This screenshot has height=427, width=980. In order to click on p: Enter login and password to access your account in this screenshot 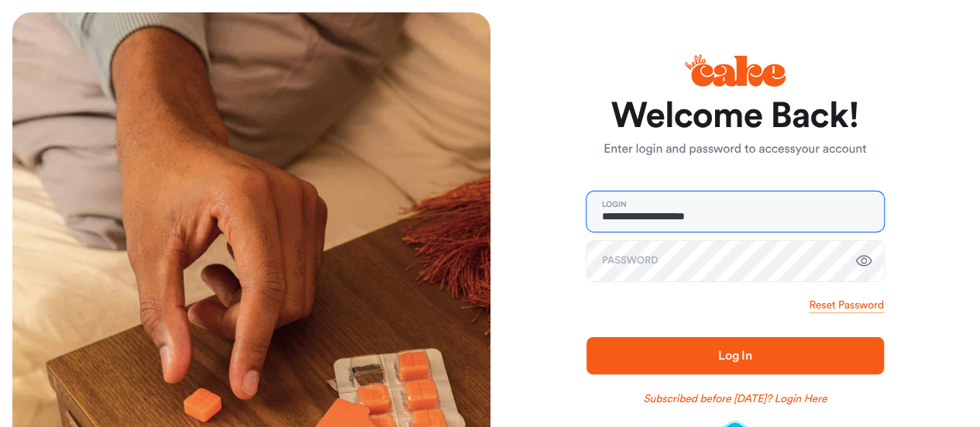, I will do `click(735, 149)`.